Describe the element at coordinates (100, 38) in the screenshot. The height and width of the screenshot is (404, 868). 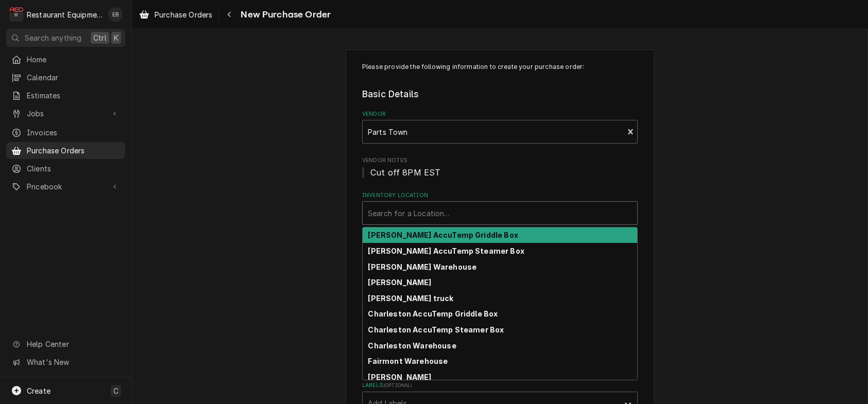
I see `span: Ctrl` at that location.